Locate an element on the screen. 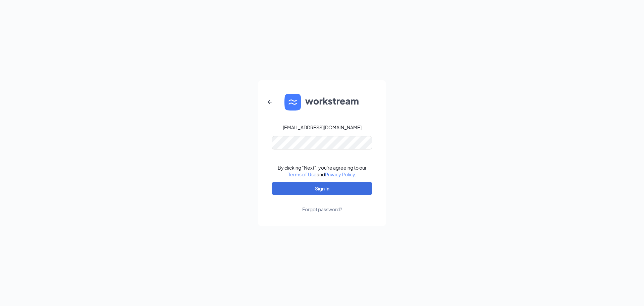 The height and width of the screenshot is (306, 644). a: Privacy Policy is located at coordinates (340, 174).